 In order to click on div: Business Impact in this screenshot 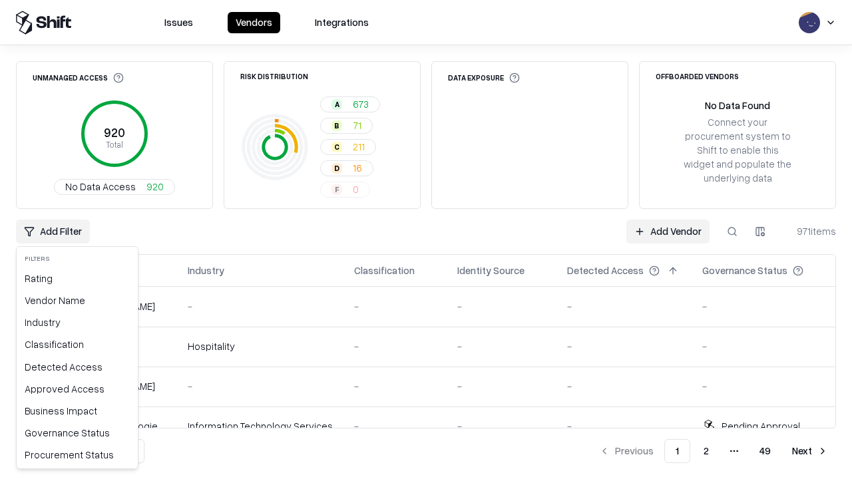, I will do `click(77, 411)`.